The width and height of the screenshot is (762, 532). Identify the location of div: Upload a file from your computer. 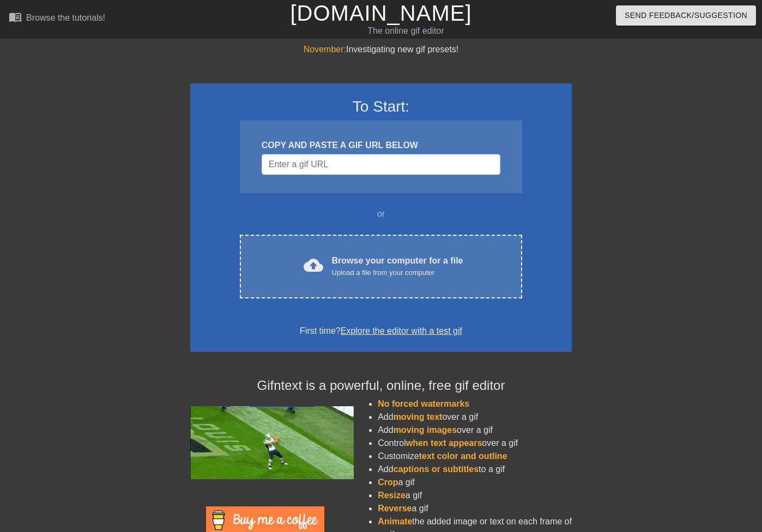
(398, 273).